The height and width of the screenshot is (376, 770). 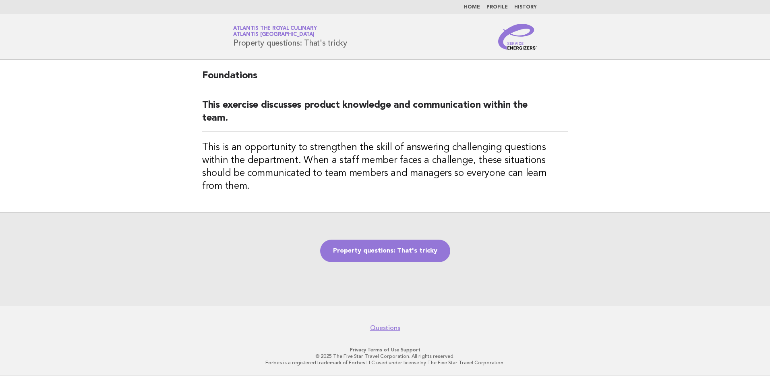 I want to click on a: Privacy, so click(x=358, y=349).